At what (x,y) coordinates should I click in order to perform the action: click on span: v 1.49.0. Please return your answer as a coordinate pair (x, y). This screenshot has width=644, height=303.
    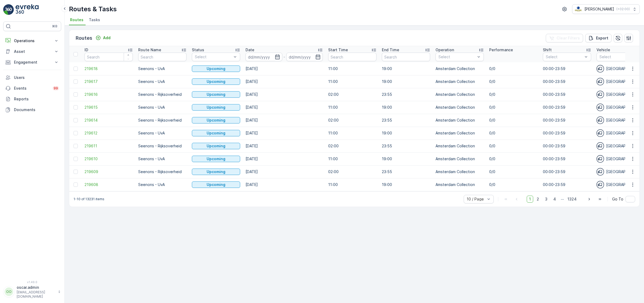
    Looking at the image, I should click on (32, 282).